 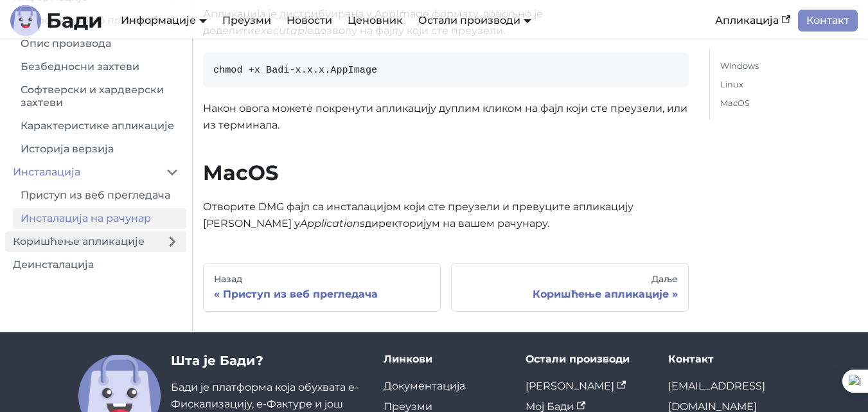 I want to click on a: Остали производи, so click(x=475, y=20).